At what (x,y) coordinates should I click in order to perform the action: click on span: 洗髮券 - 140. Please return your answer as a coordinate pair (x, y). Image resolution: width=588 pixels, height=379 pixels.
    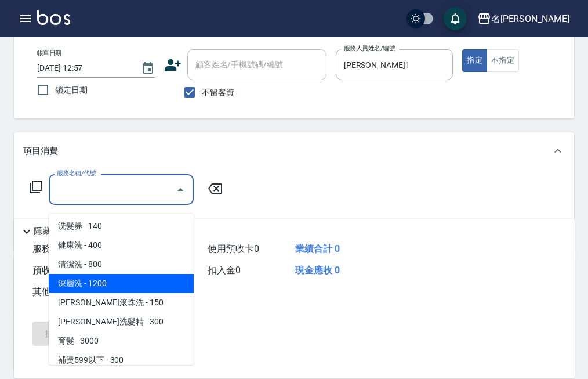
    Looking at the image, I should click on (121, 226).